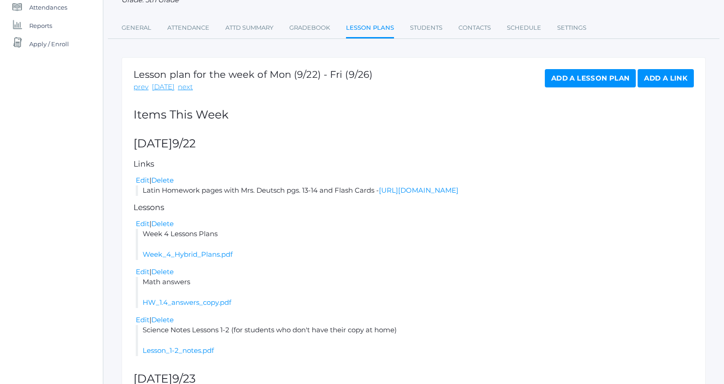  Describe the element at coordinates (572, 28) in the screenshot. I see `a: Settings` at that location.